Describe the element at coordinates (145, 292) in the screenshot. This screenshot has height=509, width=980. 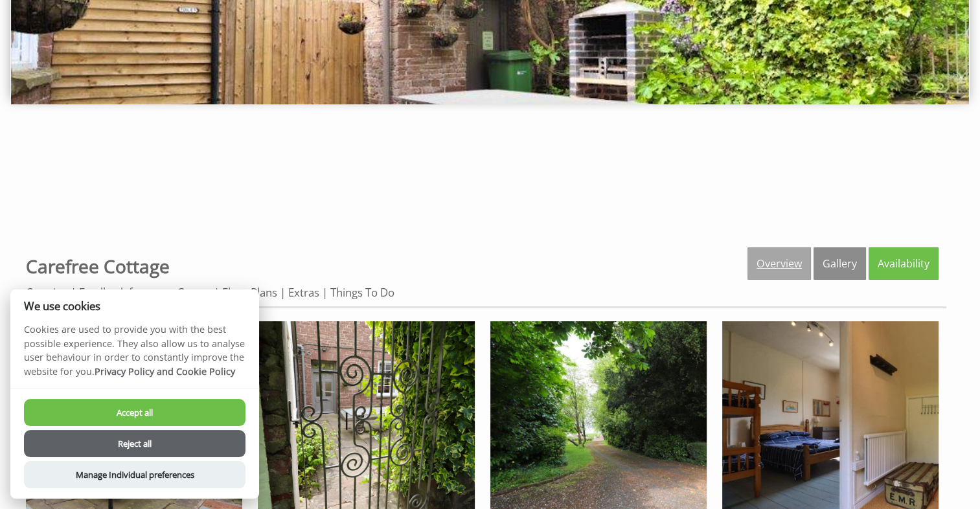
I see `a: Feedback from our Guests` at that location.